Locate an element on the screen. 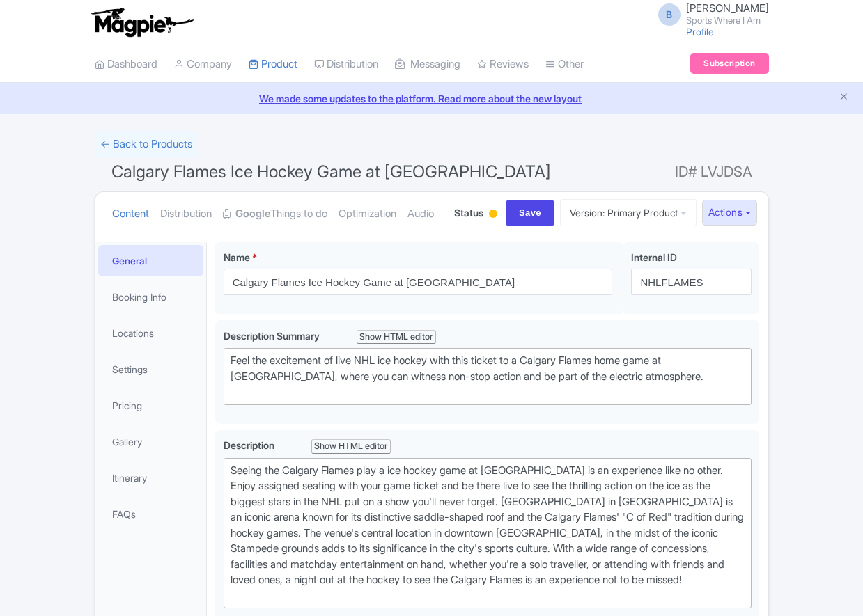  div: Feel the excitement of live NHL ice hockey with this ticket to a Calgary Flames home game at [GEO... is located at coordinates (487, 377).